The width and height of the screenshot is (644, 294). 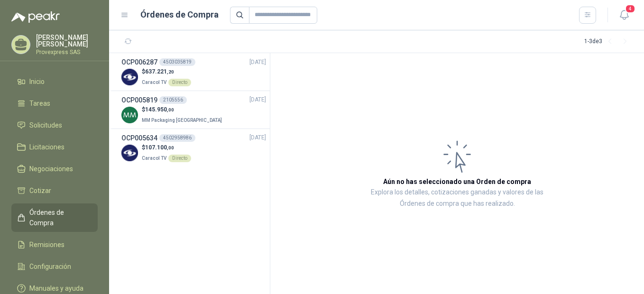 What do you see at coordinates (55, 191) in the screenshot?
I see `a: Cotizar` at bounding box center [55, 191].